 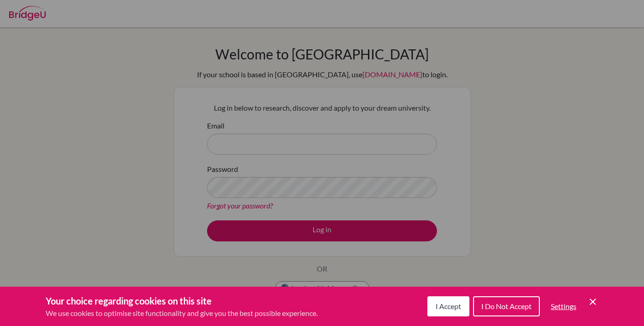 What do you see at coordinates (593, 302) in the screenshot?
I see `button: Save and close` at bounding box center [593, 302].